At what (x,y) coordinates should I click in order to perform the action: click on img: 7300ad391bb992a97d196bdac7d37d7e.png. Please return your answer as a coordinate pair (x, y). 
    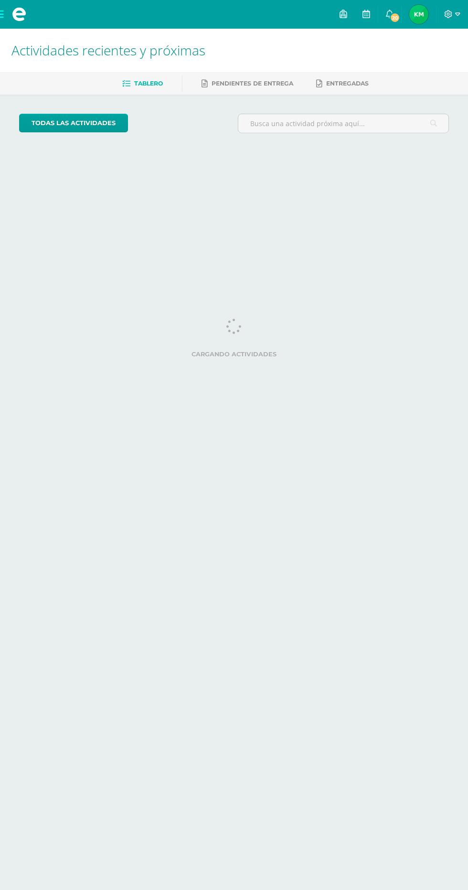
    Looking at the image, I should click on (419, 14).